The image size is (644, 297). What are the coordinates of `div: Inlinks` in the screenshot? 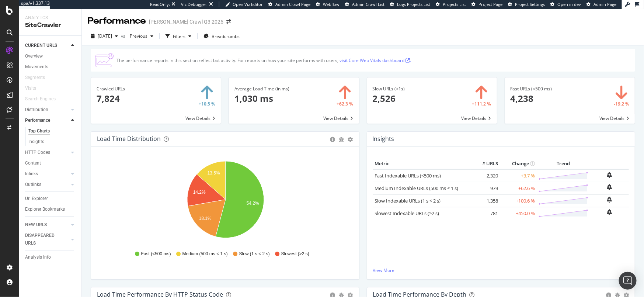 It's located at (32, 174).